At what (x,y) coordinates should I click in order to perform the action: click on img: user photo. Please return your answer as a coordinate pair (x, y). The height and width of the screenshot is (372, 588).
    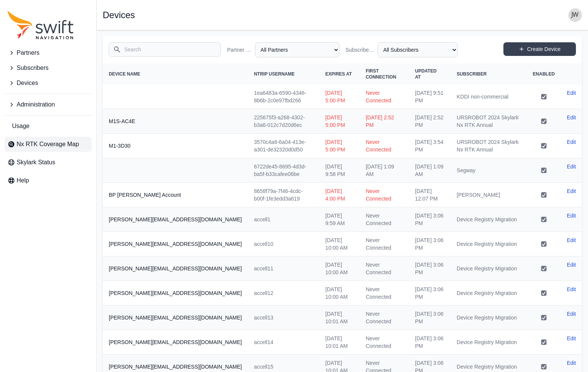
    Looking at the image, I should click on (575, 15).